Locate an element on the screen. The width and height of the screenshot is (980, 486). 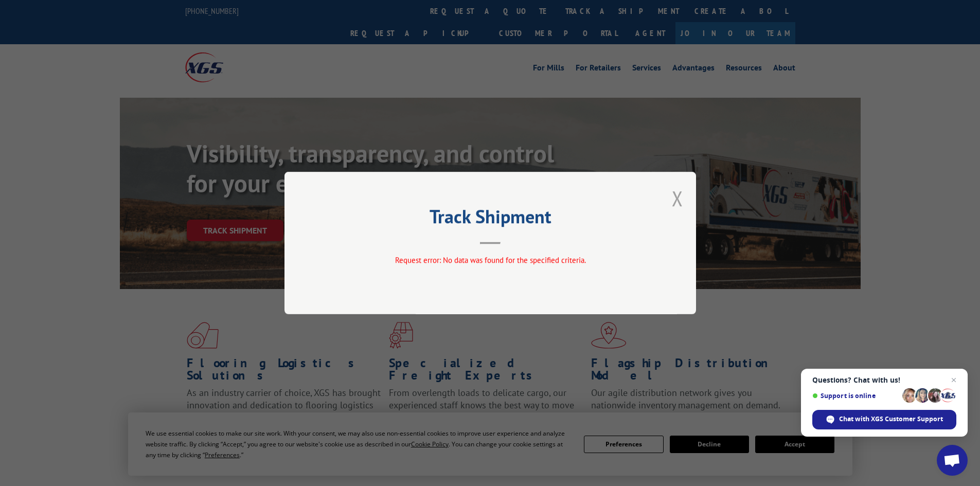
span: Questions? Chat with us! is located at coordinates (884, 380).